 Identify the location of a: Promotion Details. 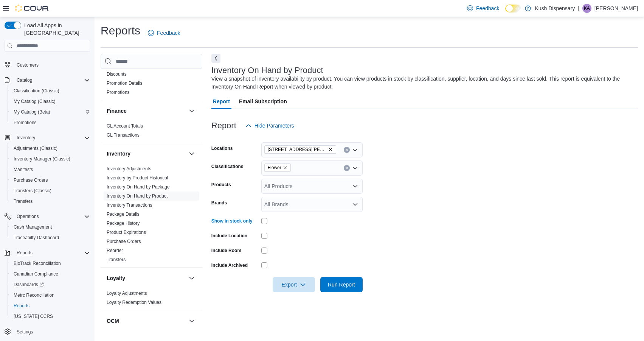
(125, 84).